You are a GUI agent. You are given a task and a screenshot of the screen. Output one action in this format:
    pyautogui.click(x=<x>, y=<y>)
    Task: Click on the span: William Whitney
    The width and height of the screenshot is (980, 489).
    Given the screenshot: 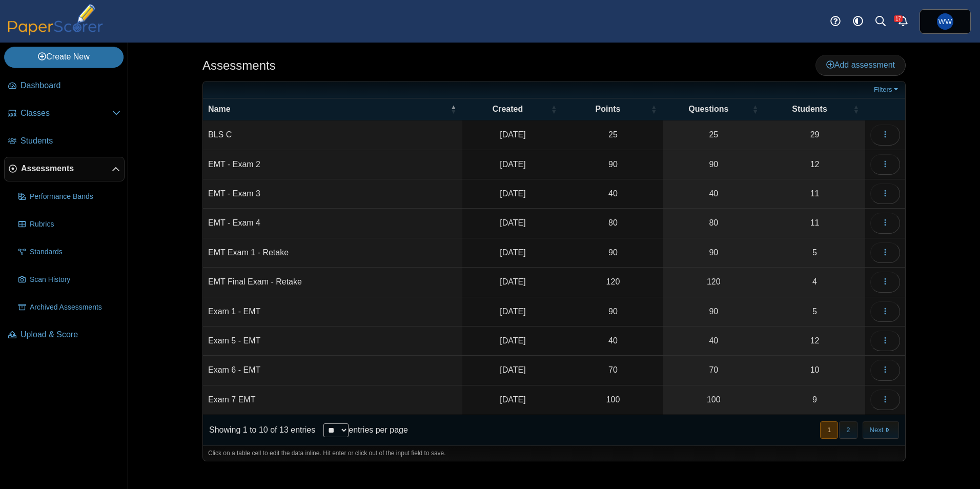 What is the action you would take?
    pyautogui.click(x=946, y=22)
    